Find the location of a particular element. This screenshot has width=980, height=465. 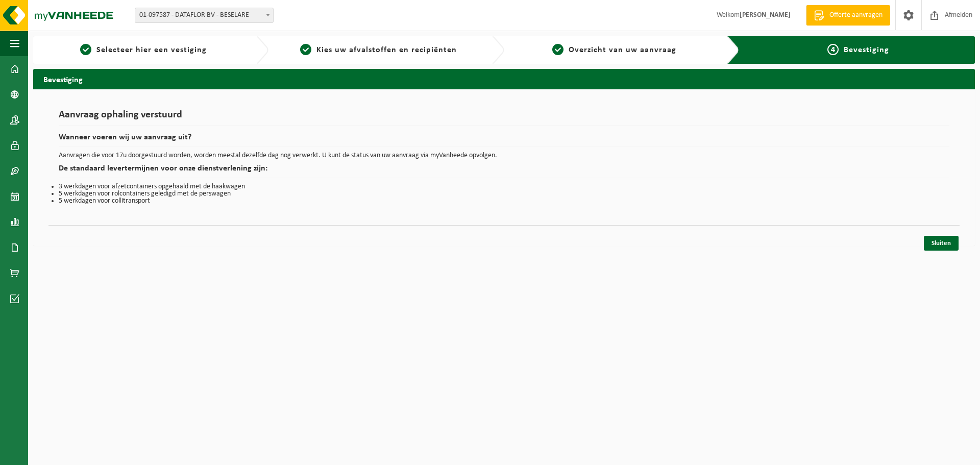

span: 01-097587 - DATAFLOR BV - BESELARE is located at coordinates (204, 16).